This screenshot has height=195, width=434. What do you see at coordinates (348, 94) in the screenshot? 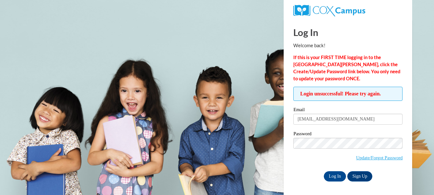
I see `span: Login unsuccessful! Please try again.` at bounding box center [348, 94].